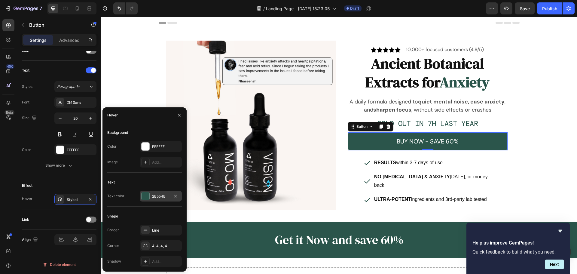 The height and width of the screenshot is (274, 577). Describe the element at coordinates (550, 8) in the screenshot. I see `button: Publish` at that location.